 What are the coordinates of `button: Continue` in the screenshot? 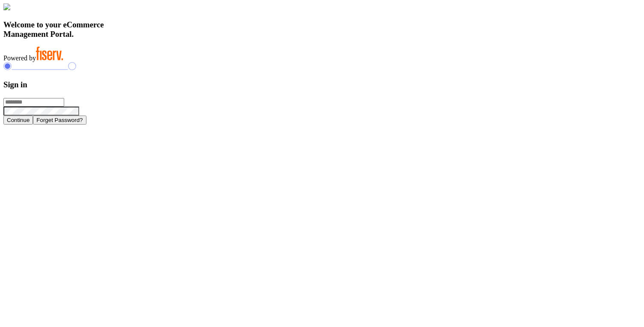 It's located at (18, 120).